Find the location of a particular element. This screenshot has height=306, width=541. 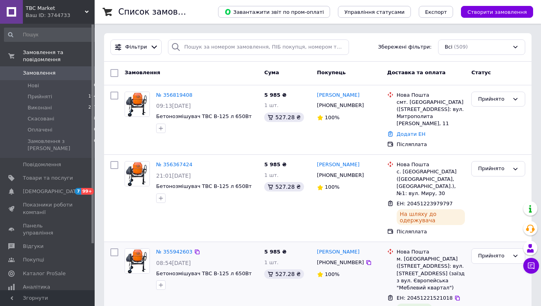

span: TBC Market is located at coordinates (55, 8).